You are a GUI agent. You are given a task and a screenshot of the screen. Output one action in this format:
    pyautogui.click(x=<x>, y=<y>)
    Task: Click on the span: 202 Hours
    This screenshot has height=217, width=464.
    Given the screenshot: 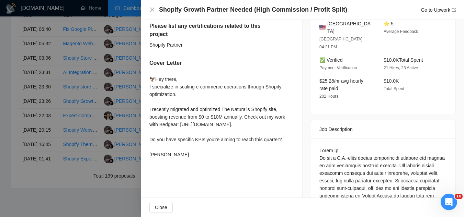 What is the action you would take?
    pyautogui.click(x=329, y=97)
    